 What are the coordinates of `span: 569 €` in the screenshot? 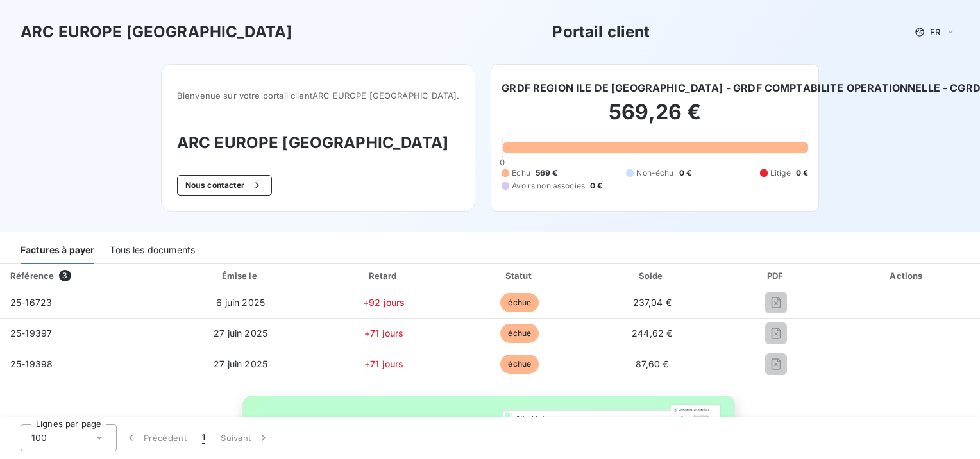 It's located at (547, 173).